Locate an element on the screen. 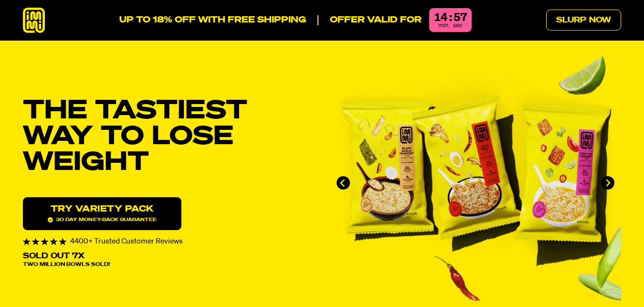 This screenshot has width=644, height=307. button: Next slide is located at coordinates (607, 183).